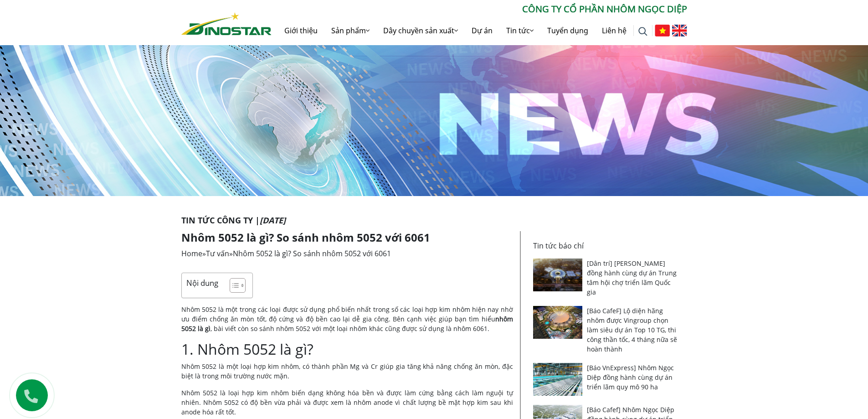  What do you see at coordinates (347, 319) in the screenshot?
I see `p: Nhôm 5052 là một trong các loại được sử dụng phổ biến nhất trong số các loại hợp kim nhôm hiện na...` at bounding box center [347, 319].